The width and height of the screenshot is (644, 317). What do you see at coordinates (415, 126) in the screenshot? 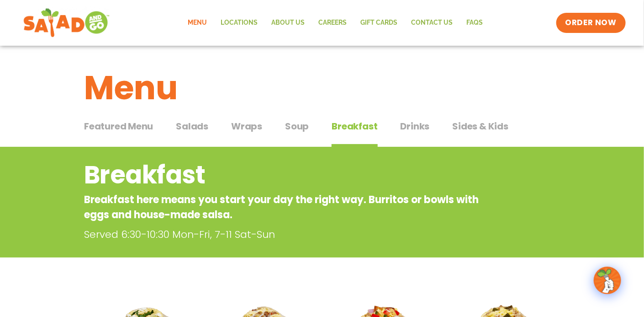
I see `span: Drinks` at bounding box center [415, 126].